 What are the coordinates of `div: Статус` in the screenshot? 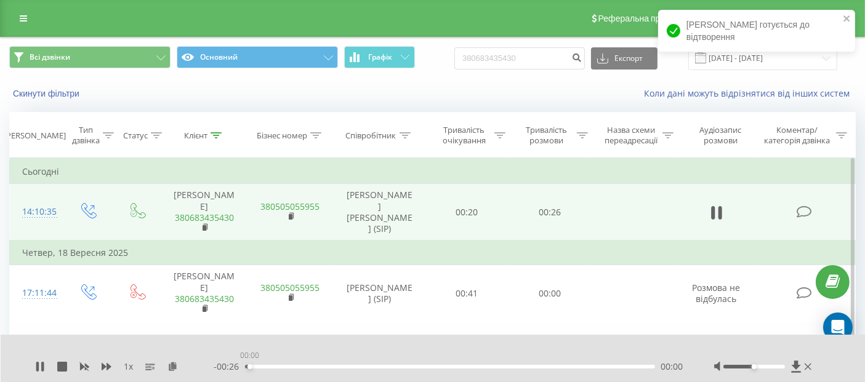 It's located at (135, 135).